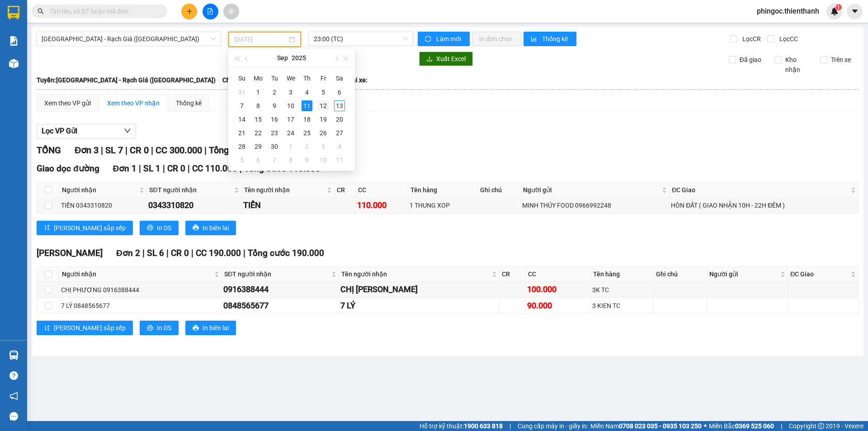 The image size is (868, 431). Describe the element at coordinates (339, 105) in the screenshot. I see `div: 13` at that location.